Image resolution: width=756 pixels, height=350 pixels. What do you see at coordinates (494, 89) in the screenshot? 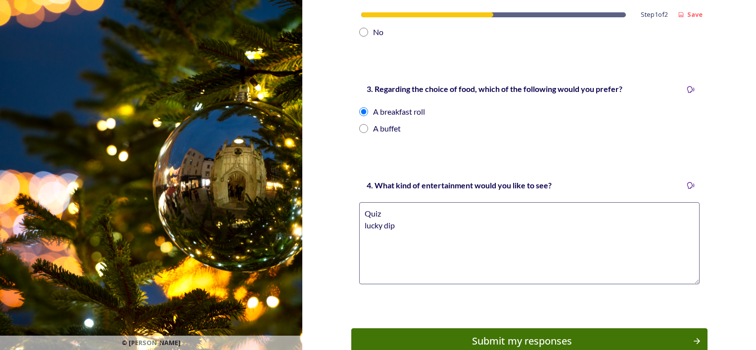
I see `strong: 3. Regarding the choice of food, which of the following would you prefer?` at bounding box center [494, 89].